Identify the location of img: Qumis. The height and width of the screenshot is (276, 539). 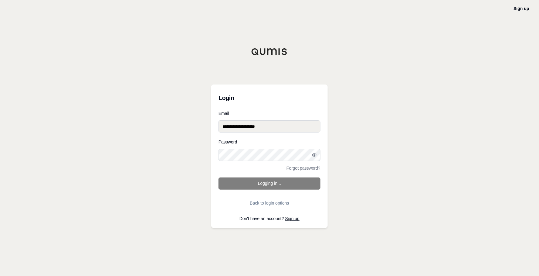
(270, 52).